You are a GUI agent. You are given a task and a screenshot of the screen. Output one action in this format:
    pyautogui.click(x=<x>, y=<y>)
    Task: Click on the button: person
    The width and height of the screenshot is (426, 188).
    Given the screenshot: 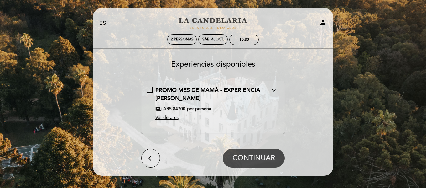 What is the action you would take?
    pyautogui.click(x=323, y=23)
    